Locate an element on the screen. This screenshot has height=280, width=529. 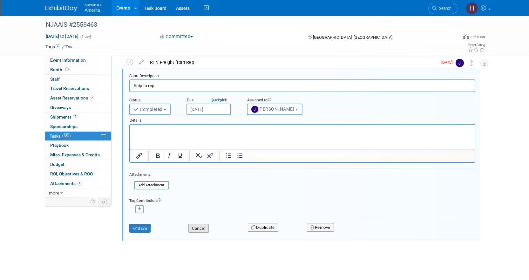
span: 1 is located at coordinates (79, 183).